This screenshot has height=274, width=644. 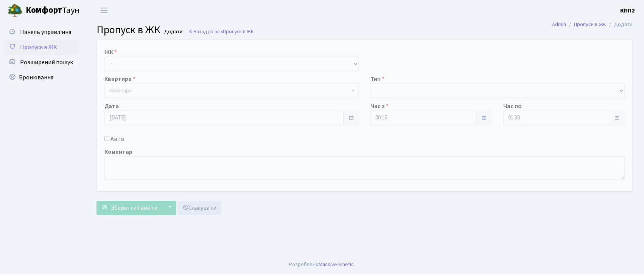 I want to click on b: КПП2, so click(x=627, y=11).